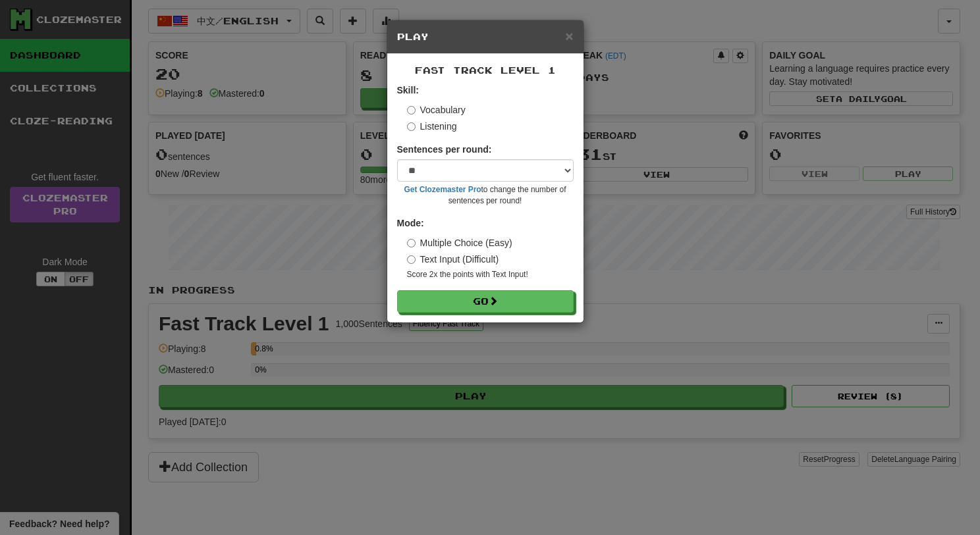 The image size is (980, 535). I want to click on span: Fast Track Level 1, so click(485, 70).